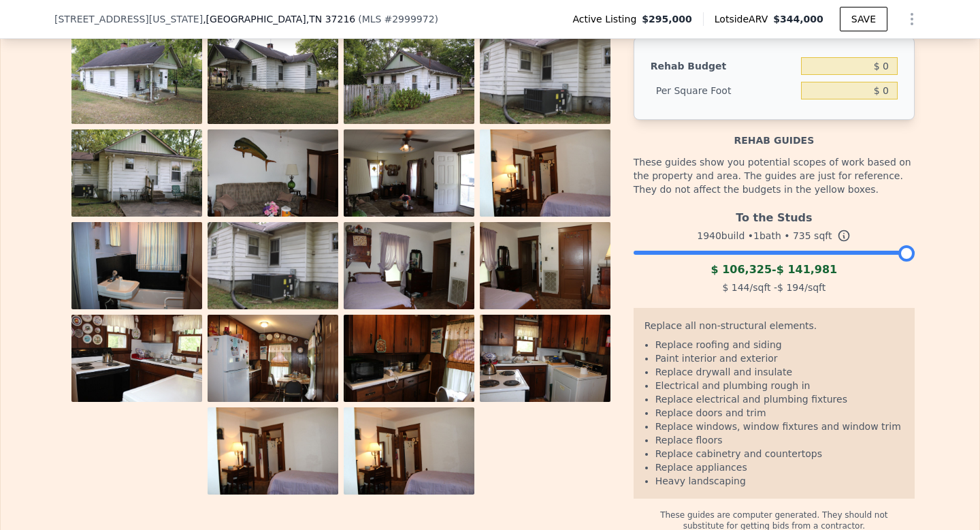 Image resolution: width=980 pixels, height=530 pixels. I want to click on li: Replace windows, window fixtures and window trim, so click(779, 426).